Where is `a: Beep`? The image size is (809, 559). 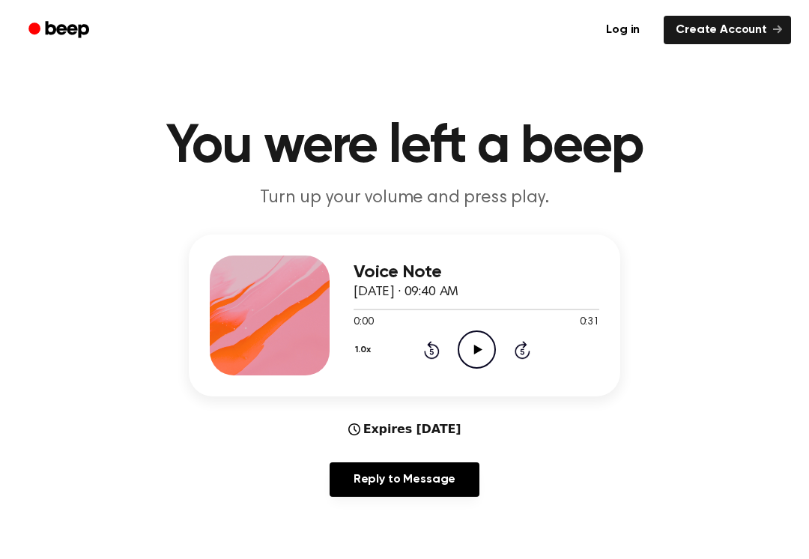
a: Beep is located at coordinates (60, 30).